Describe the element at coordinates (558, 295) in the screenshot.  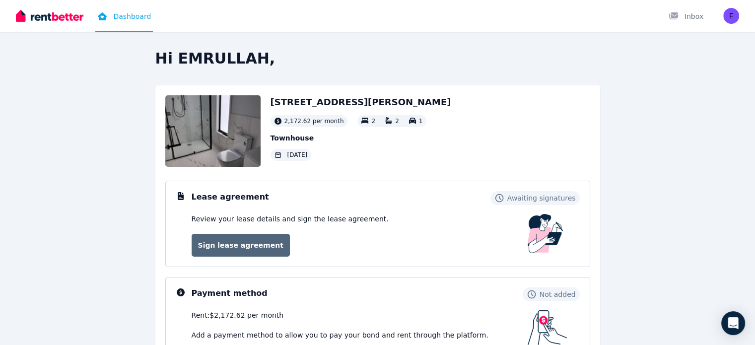
I see `span: Not added` at that location.